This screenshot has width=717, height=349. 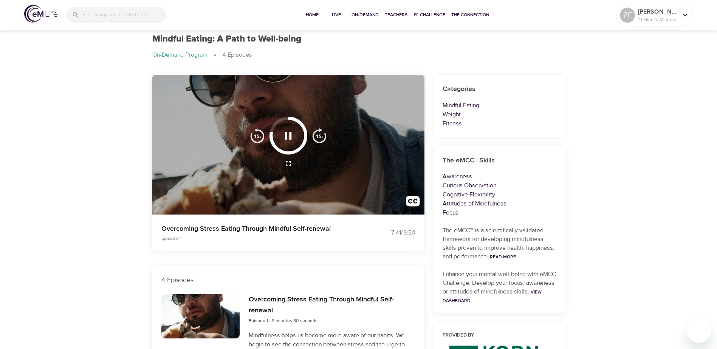 I want to click on p: The eMCC™ is a scientifically validated framework for developing mindfulness skills proven to imp..., so click(x=499, y=244).